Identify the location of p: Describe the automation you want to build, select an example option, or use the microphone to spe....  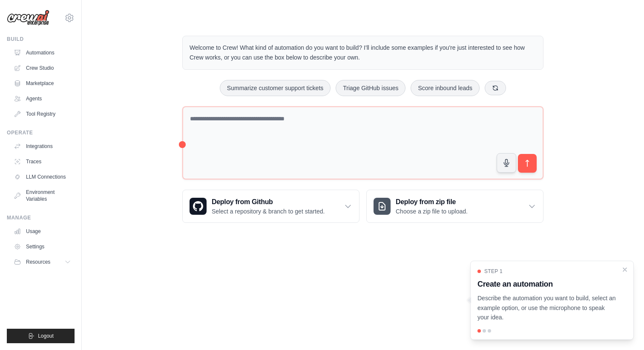
(547, 308).